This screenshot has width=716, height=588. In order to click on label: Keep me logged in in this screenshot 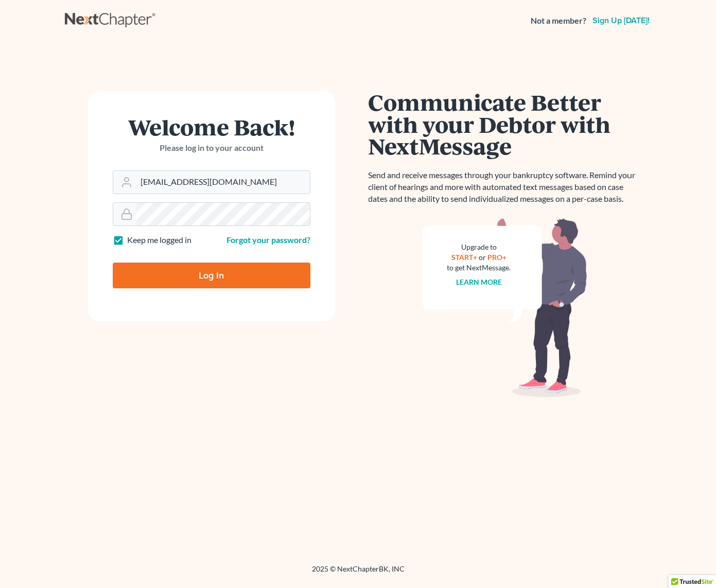, I will do `click(159, 240)`.